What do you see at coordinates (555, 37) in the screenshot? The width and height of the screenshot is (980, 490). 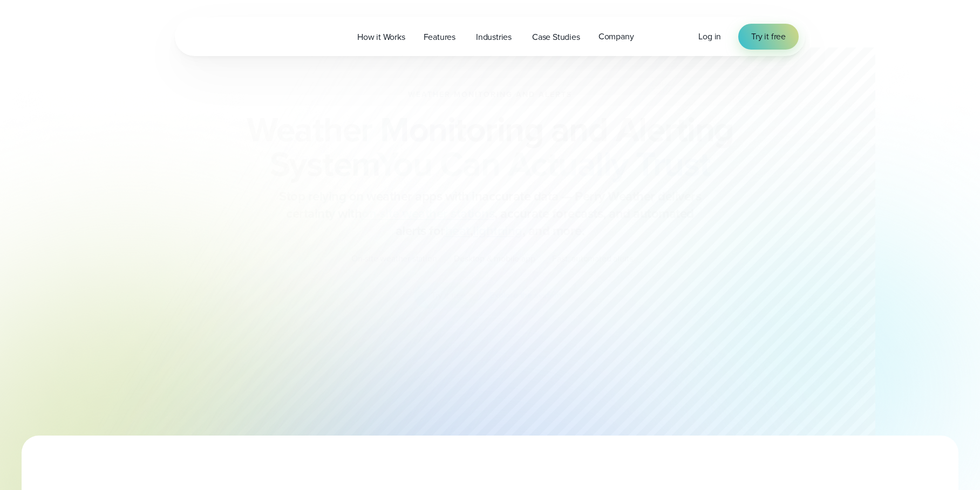 I see `a: Case Studies` at bounding box center [555, 37].